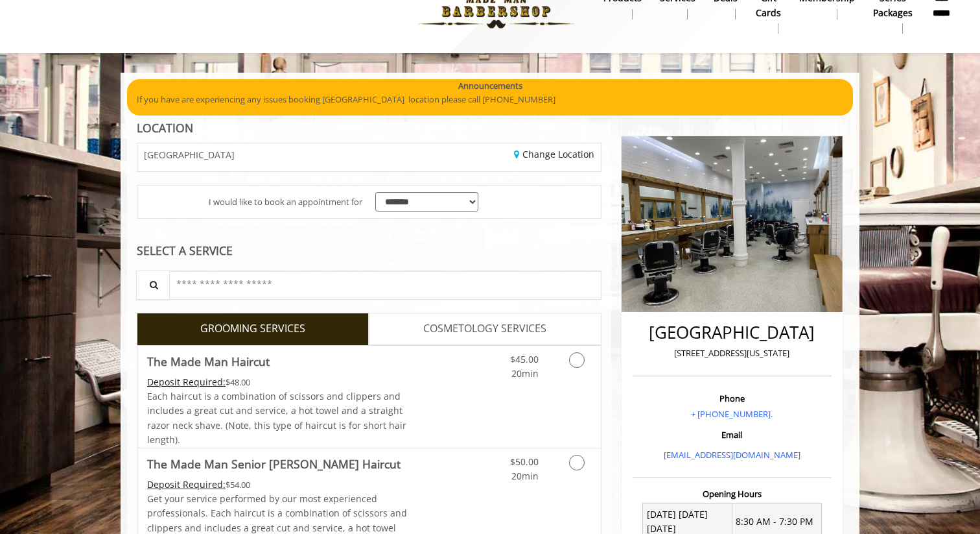  Describe the element at coordinates (732, 493) in the screenshot. I see `h3: Opening Hours` at that location.